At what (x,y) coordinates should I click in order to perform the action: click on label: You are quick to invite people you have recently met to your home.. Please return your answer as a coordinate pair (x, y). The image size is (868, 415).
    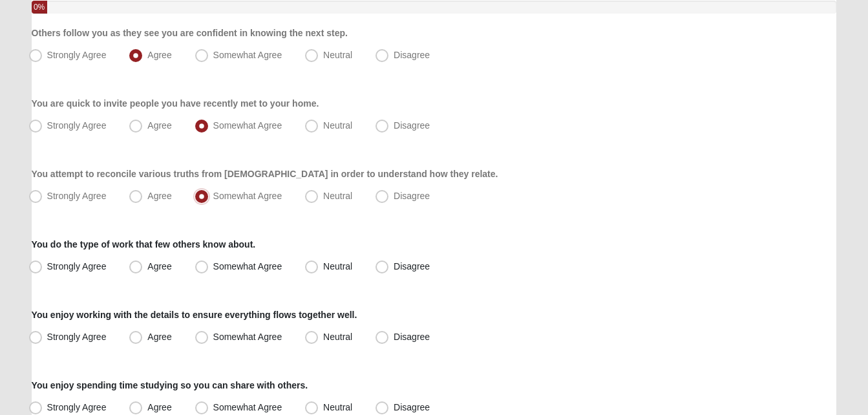
    Looking at the image, I should click on (175, 103).